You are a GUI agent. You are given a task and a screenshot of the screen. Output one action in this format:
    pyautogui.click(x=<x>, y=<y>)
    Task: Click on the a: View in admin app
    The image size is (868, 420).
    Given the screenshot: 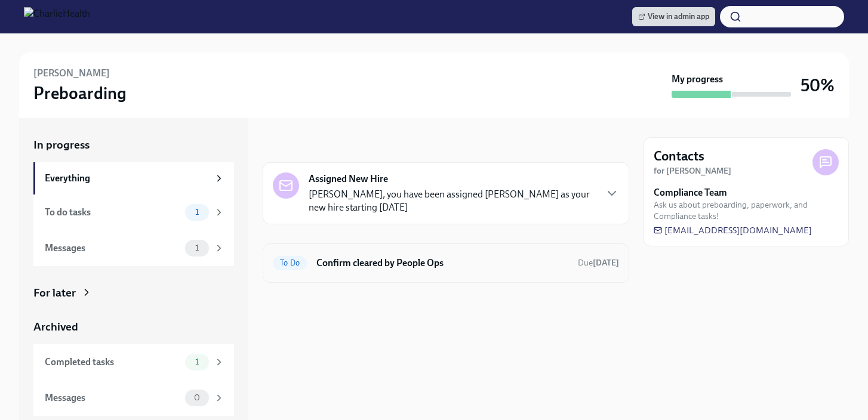 What is the action you would take?
    pyautogui.click(x=673, y=17)
    